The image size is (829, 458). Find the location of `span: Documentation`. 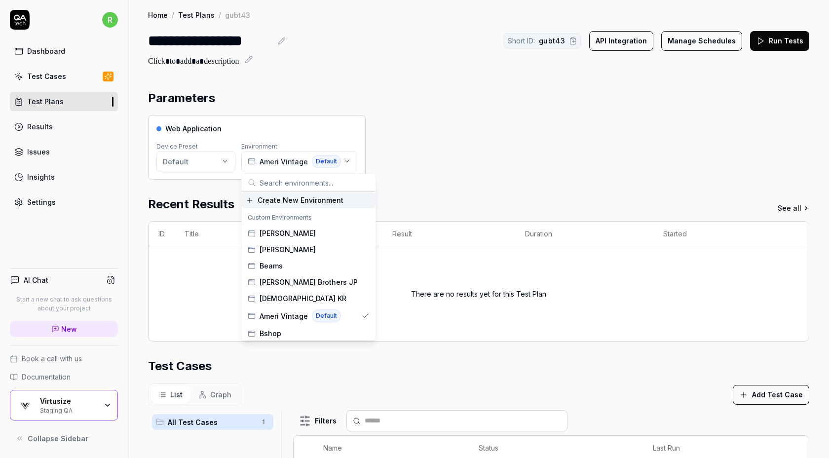

span: Documentation is located at coordinates (46, 376).